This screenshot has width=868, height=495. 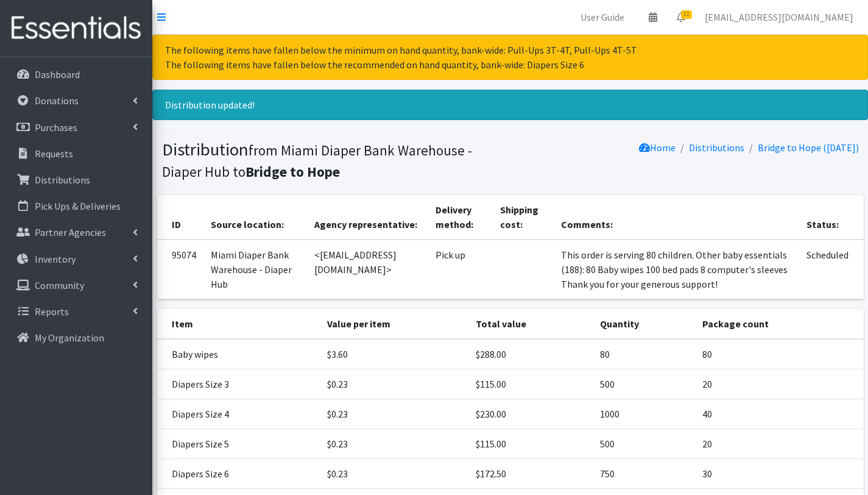 I want to click on p: My Organization, so click(x=69, y=338).